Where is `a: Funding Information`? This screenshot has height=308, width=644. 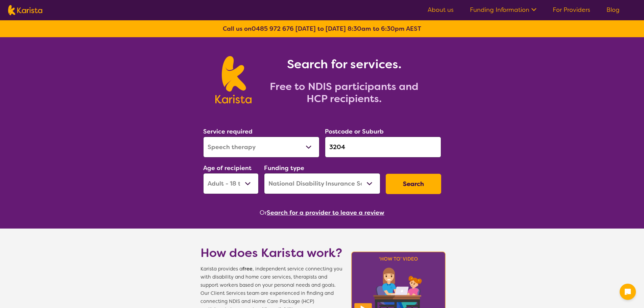 a: Funding Information is located at coordinates (503, 10).